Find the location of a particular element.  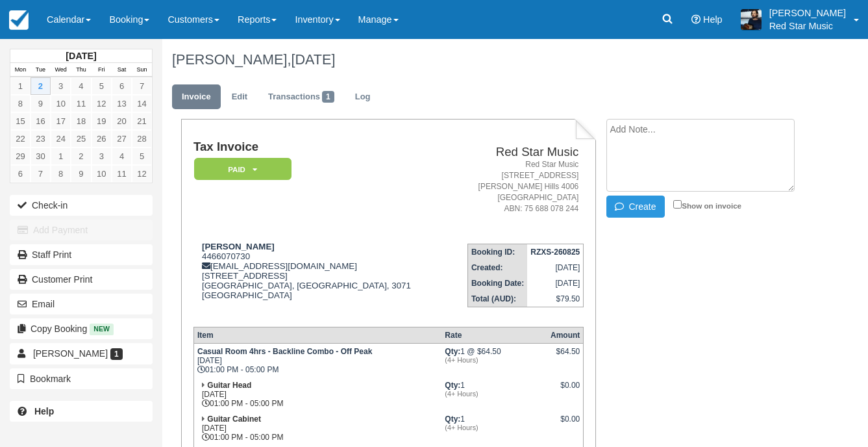

td: 1 @ $64.50 is located at coordinates (493, 359).